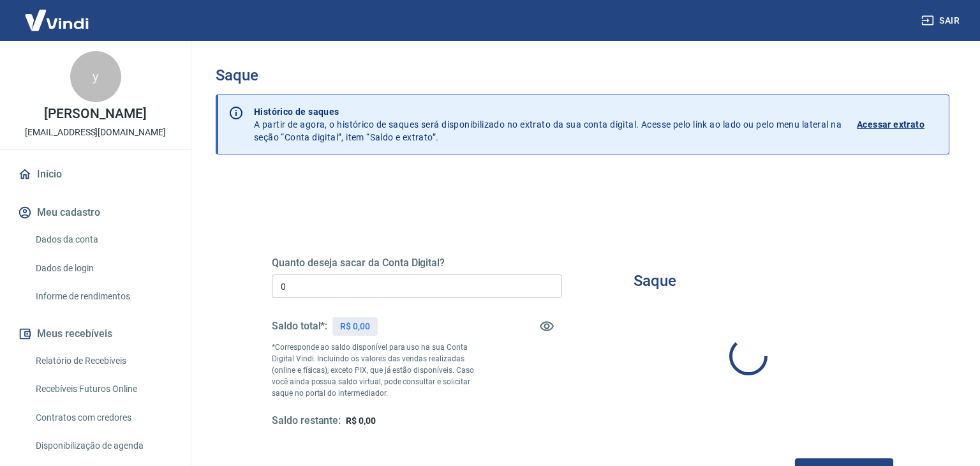 The height and width of the screenshot is (466, 980). Describe the element at coordinates (103, 388) in the screenshot. I see `a: Recebíveis Futuros Online` at that location.